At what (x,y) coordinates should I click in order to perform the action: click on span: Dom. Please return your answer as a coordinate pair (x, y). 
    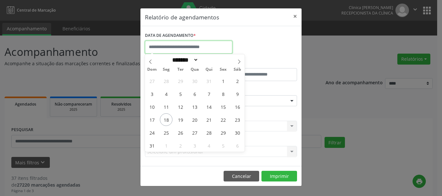
    Looking at the image, I should click on (152, 70).